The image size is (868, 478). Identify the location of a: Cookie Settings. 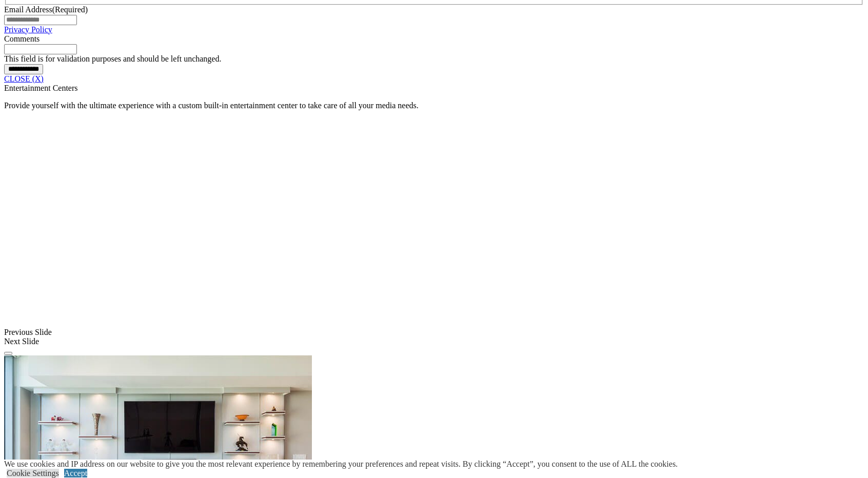
(33, 473).